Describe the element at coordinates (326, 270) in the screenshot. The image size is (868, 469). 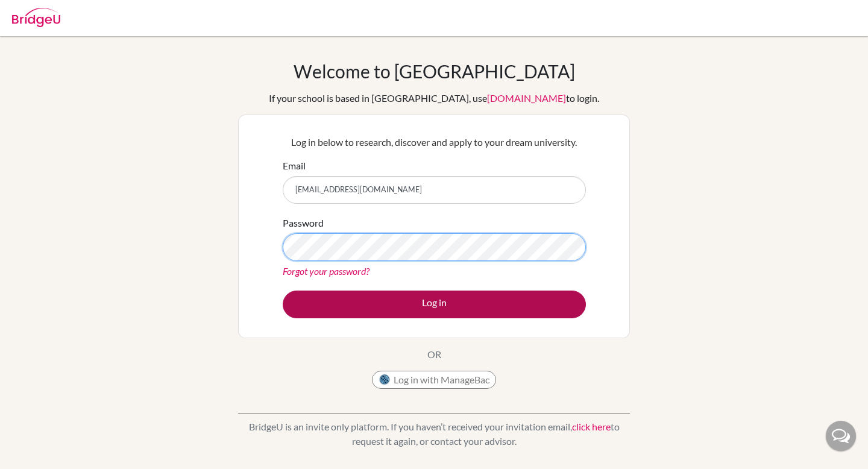
I see `a: Forgot your password?` at that location.